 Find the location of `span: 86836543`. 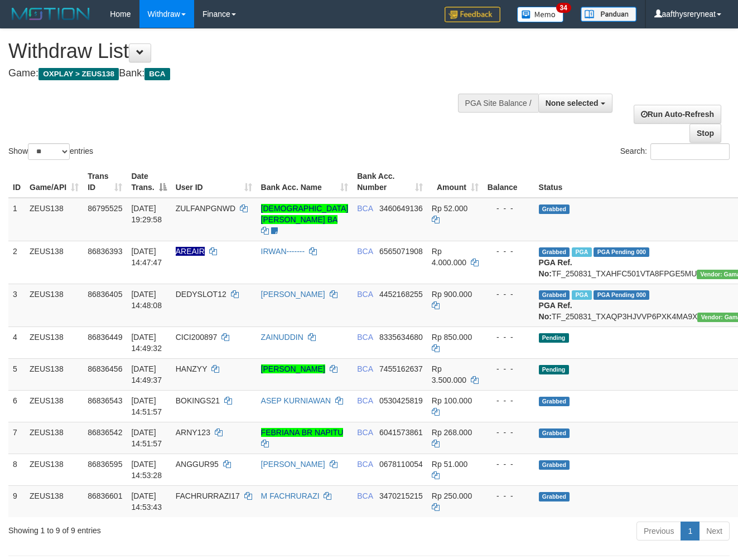

span: 86836543 is located at coordinates (105, 401).